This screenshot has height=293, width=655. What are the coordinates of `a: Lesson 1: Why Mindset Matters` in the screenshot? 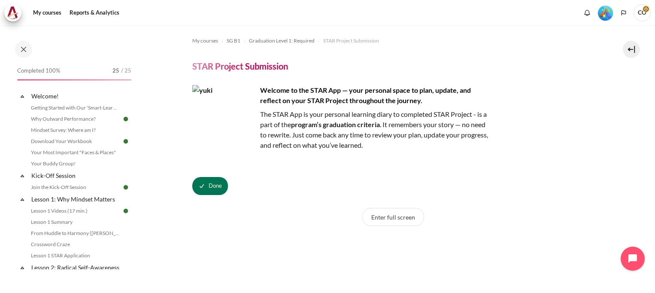 It's located at (76, 199).